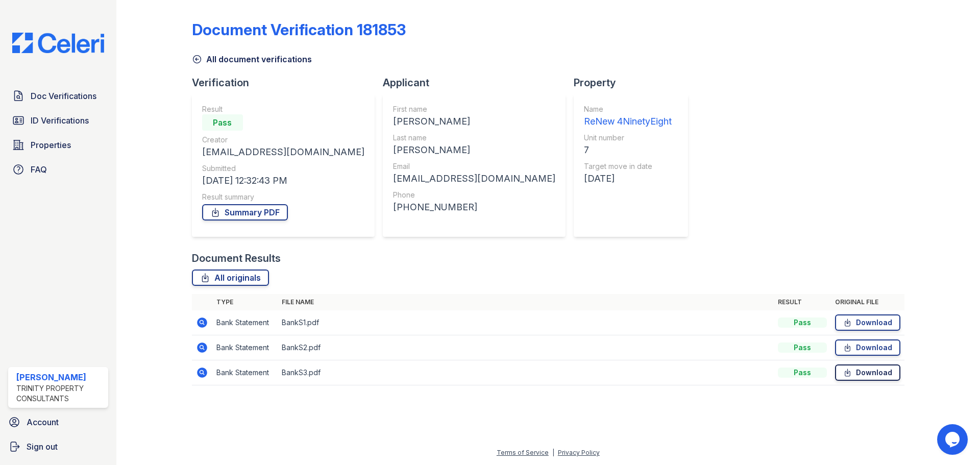 Image resolution: width=980 pixels, height=465 pixels. What do you see at coordinates (474, 195) in the screenshot?
I see `div: Phone` at bounding box center [474, 195].